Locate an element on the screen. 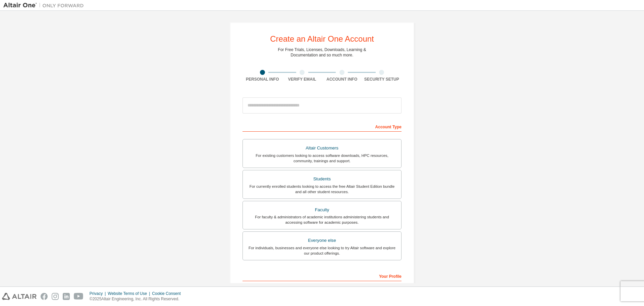  img: instagram.svg is located at coordinates (55, 296).